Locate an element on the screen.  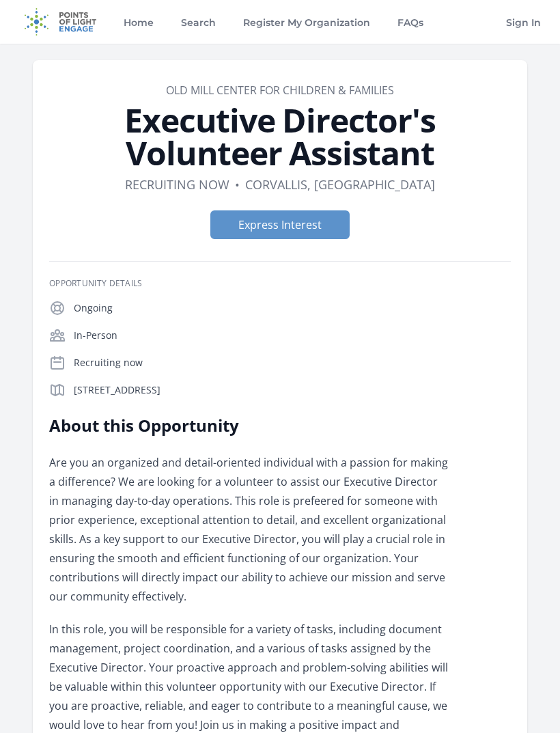
h3: Opportunity Details is located at coordinates (280, 283).